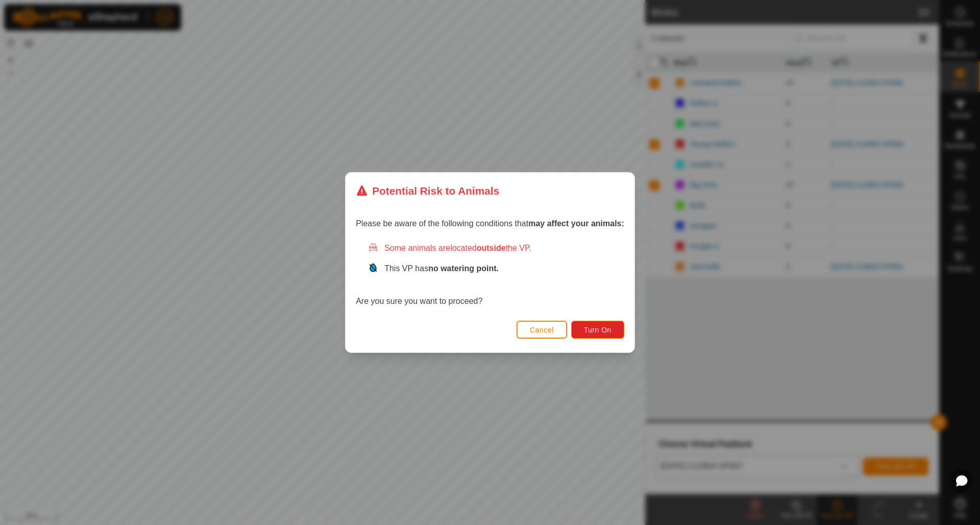 The height and width of the screenshot is (525, 980). What do you see at coordinates (427, 191) in the screenshot?
I see `div: Potential Risk to Animals` at bounding box center [427, 191].